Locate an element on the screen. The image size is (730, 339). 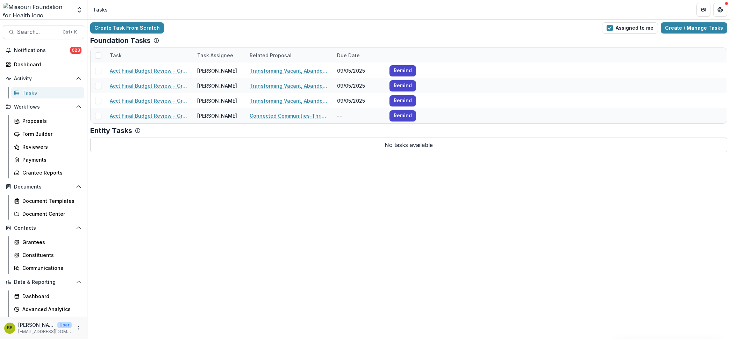
a: Proposals is located at coordinates (48, 121).